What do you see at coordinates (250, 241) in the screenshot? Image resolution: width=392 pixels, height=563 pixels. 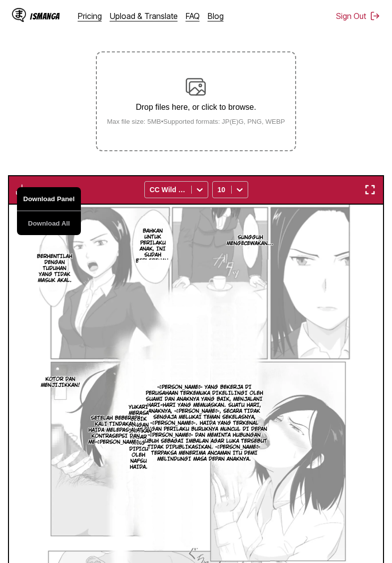 I see `p: Sungguh mengecewakan…` at bounding box center [250, 241].